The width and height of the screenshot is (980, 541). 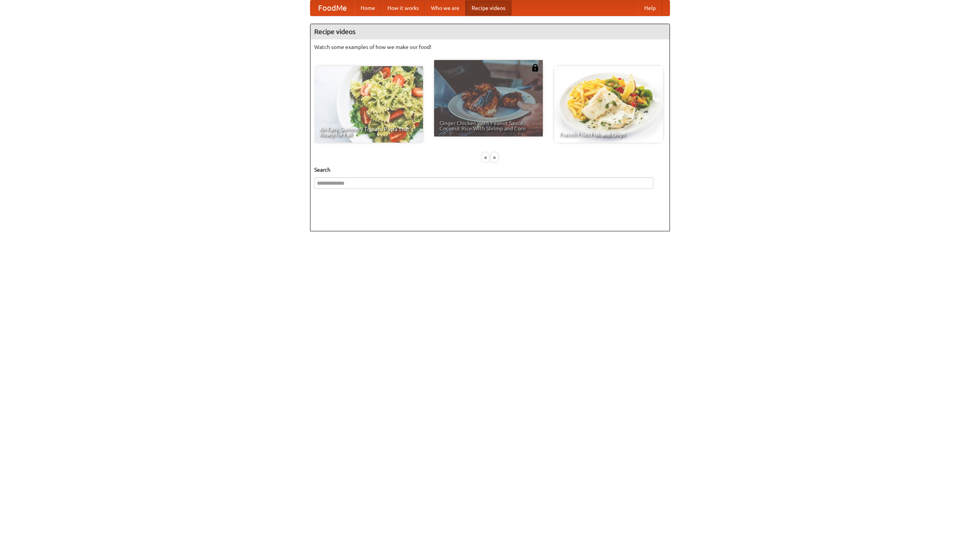 I want to click on a: An Easy, Summery Tomato Pasta That's Ready for Fall, so click(x=369, y=104).